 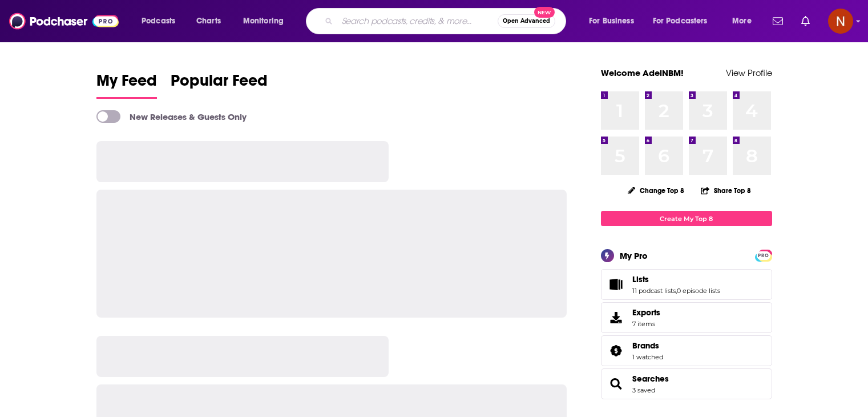 What do you see at coordinates (526, 21) in the screenshot?
I see `button: Open AdvancedNew` at bounding box center [526, 21].